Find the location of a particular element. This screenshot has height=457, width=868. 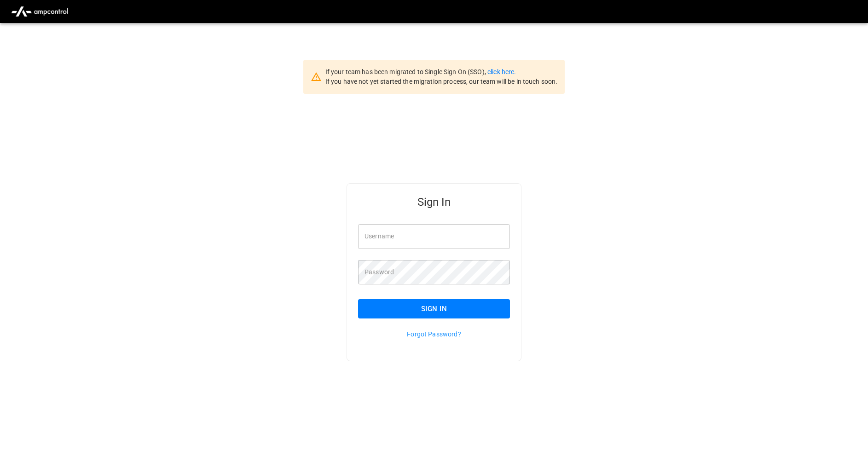

span: If you have not yet started the migration process, our team will be in touch soon. is located at coordinates (442, 81).